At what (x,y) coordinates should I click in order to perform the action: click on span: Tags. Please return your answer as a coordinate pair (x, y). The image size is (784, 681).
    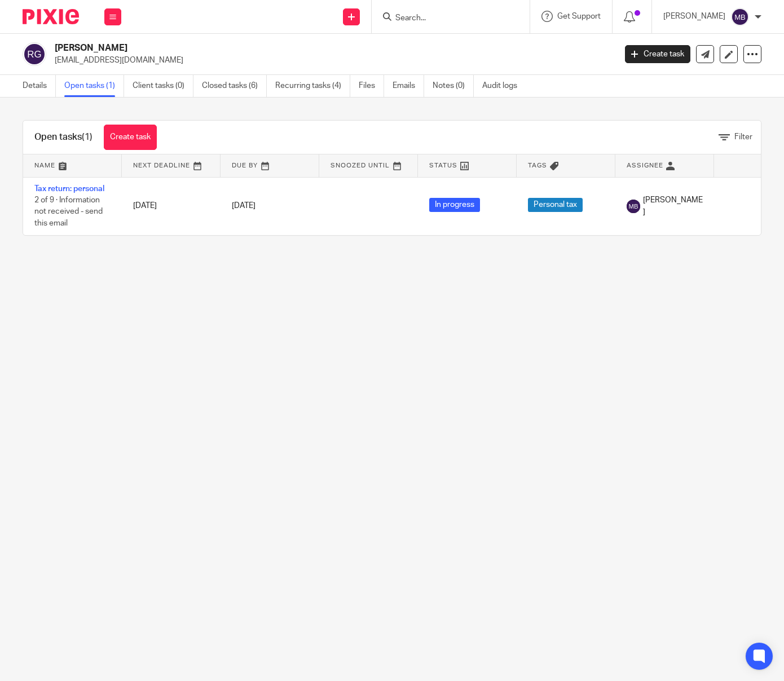
    Looking at the image, I should click on (537, 165).